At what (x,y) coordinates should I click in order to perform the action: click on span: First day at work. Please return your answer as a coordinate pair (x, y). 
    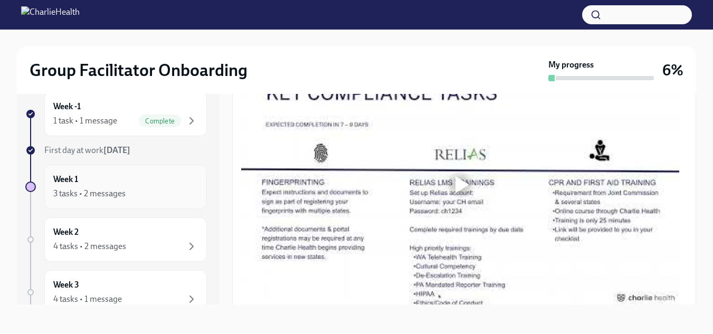
    Looking at the image, I should click on (87, 150).